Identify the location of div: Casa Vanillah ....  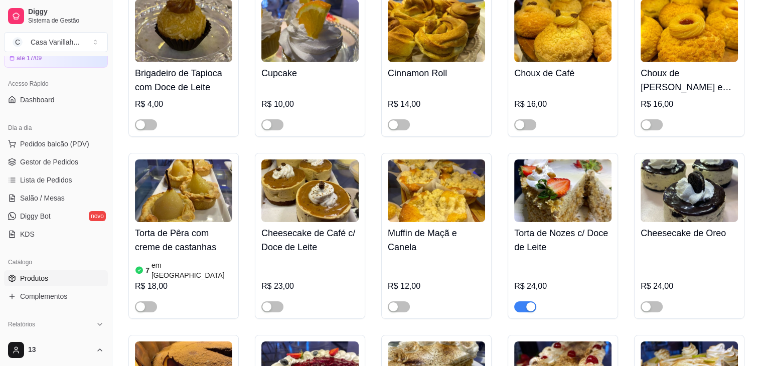
(55, 42).